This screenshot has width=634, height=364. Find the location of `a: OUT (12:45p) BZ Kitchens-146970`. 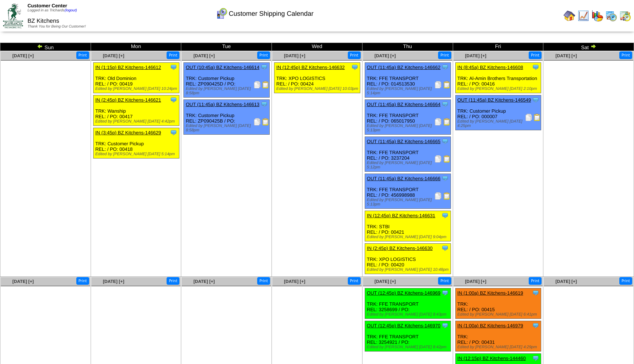

a: OUT (12:45p) BZ Kitchens-146970 is located at coordinates (403, 325).